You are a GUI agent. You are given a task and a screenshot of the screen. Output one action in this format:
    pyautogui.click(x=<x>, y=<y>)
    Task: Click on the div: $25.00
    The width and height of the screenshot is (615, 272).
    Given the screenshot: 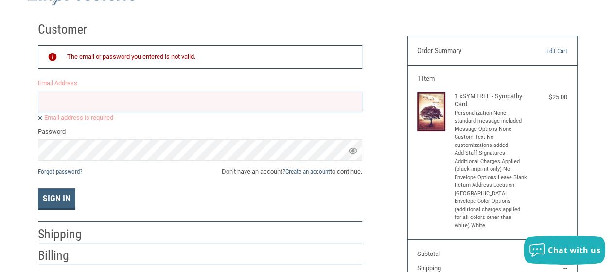 What is the action you would take?
    pyautogui.click(x=548, y=97)
    